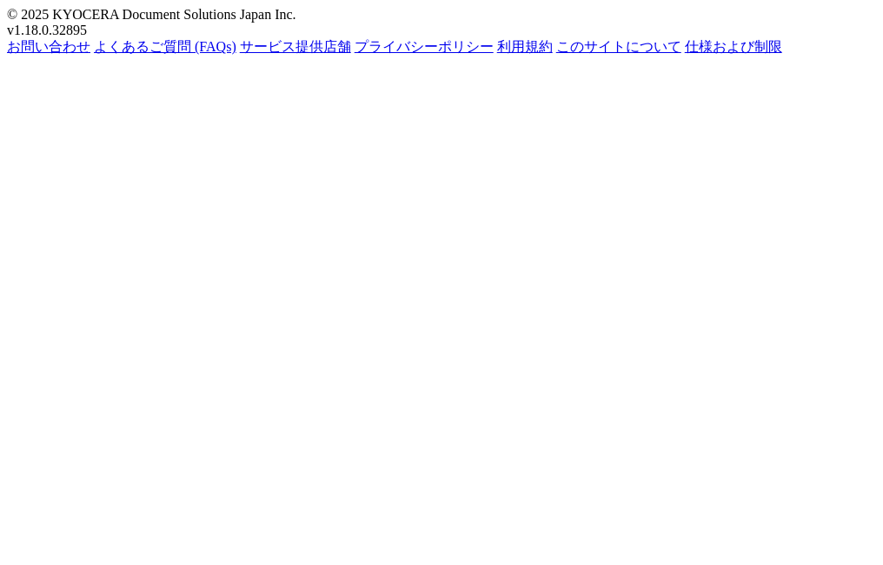 The width and height of the screenshot is (883, 565). Describe the element at coordinates (424, 46) in the screenshot. I see `a: プライバシーポリシー` at that location.